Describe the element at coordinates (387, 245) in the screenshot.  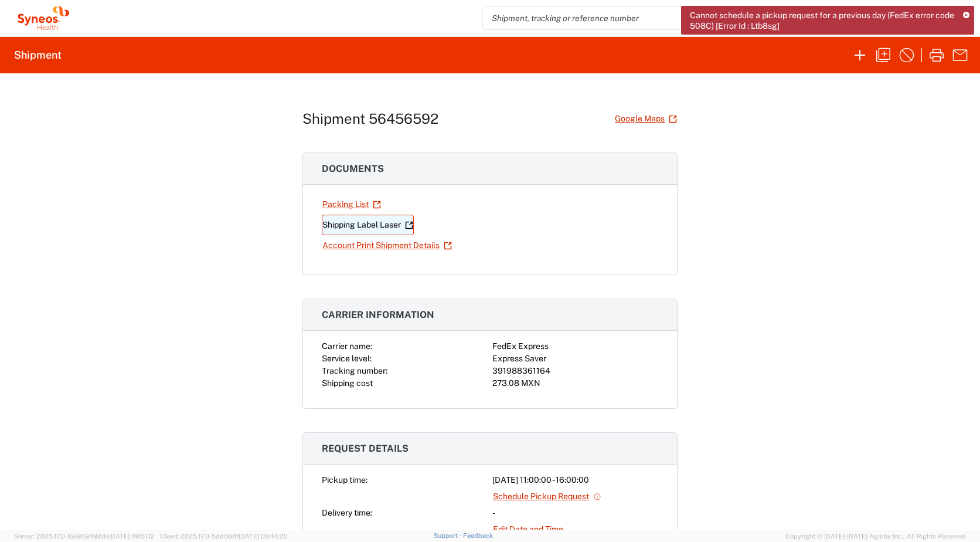
I see `a: Account Print Shipment Details` at that location.